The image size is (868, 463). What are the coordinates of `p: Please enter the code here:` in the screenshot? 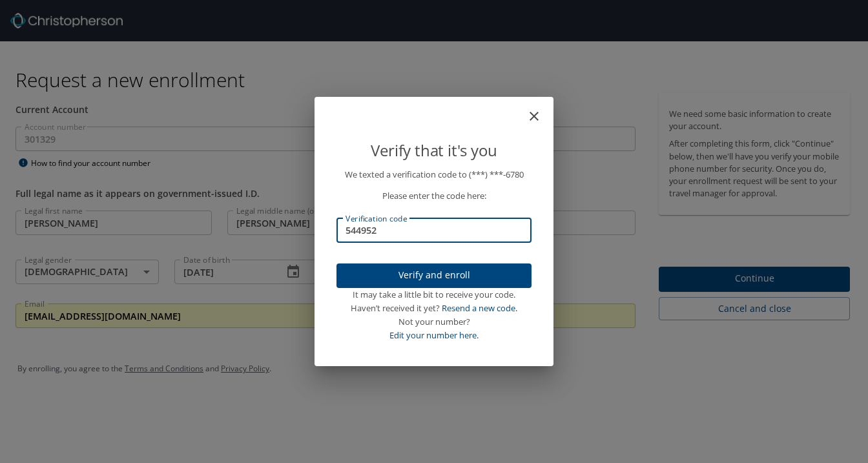 It's located at (434, 196).